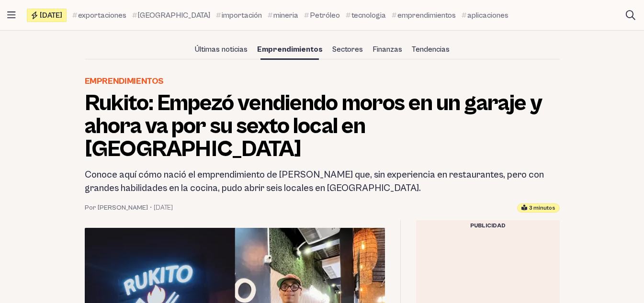 Image resolution: width=644 pixels, height=303 pixels. Describe the element at coordinates (538, 208) in the screenshot. I see `div: Tiempo estimado de lectura: 3 minutos` at that location.